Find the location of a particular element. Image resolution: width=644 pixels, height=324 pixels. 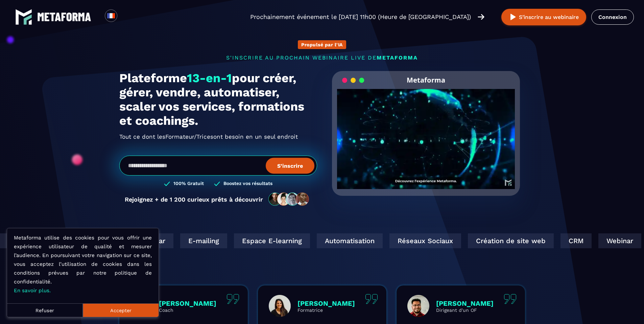

div: Réseaux Sociaux is located at coordinates (424, 241).